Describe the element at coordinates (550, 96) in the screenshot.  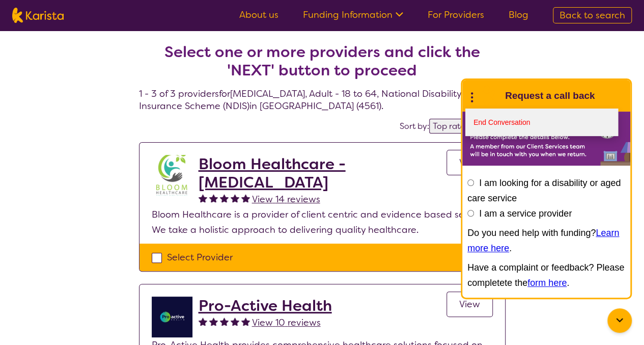
I see `h1: Request a call back` at that location.